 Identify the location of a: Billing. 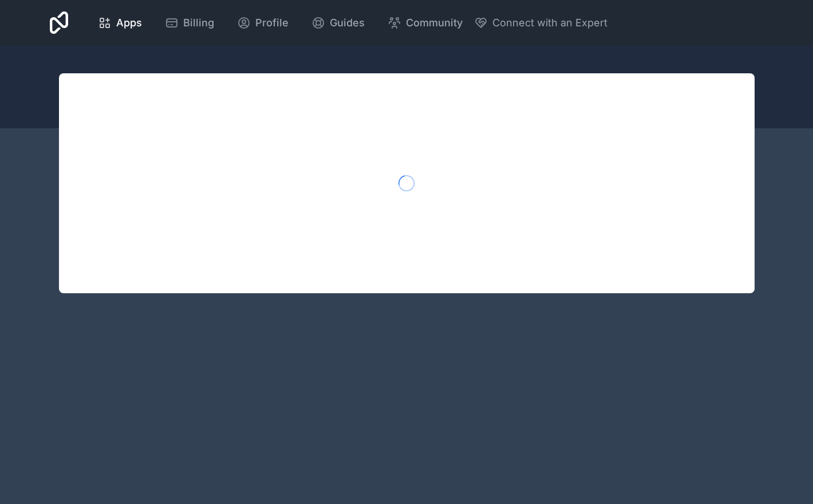
(189, 23).